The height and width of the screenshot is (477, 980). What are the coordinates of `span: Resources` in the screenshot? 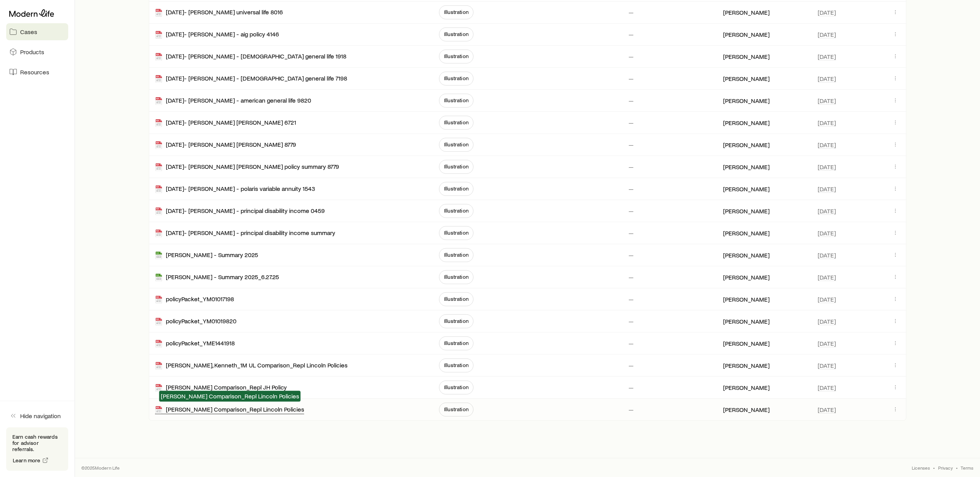 It's located at (34, 72).